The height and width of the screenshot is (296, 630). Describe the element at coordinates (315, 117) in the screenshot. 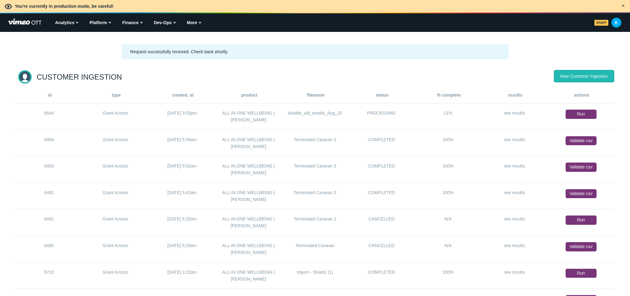

I see `td: disable_old_emails_Aug_25` at that location.